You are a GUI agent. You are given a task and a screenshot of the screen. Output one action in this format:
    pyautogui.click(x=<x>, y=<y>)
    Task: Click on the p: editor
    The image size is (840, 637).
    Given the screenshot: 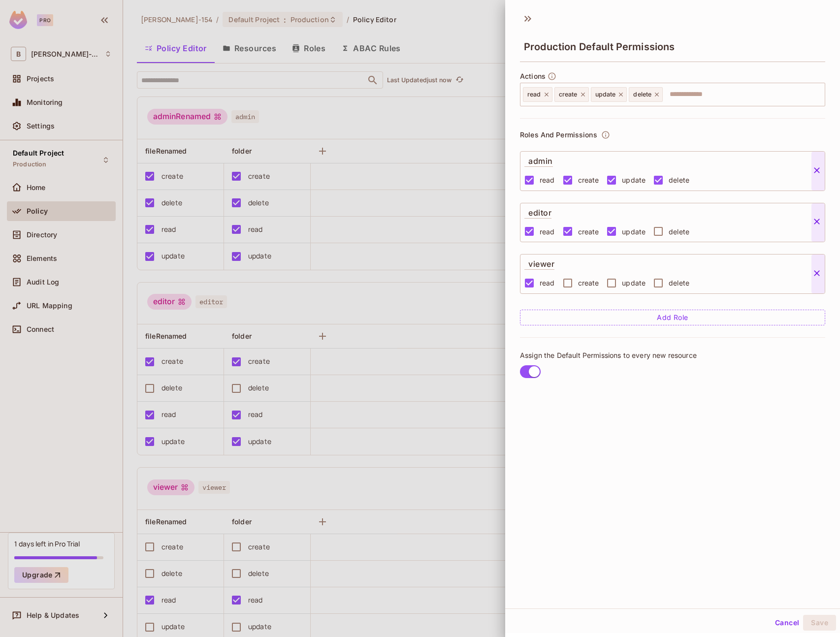 What is the action you would take?
    pyautogui.click(x=537, y=211)
    